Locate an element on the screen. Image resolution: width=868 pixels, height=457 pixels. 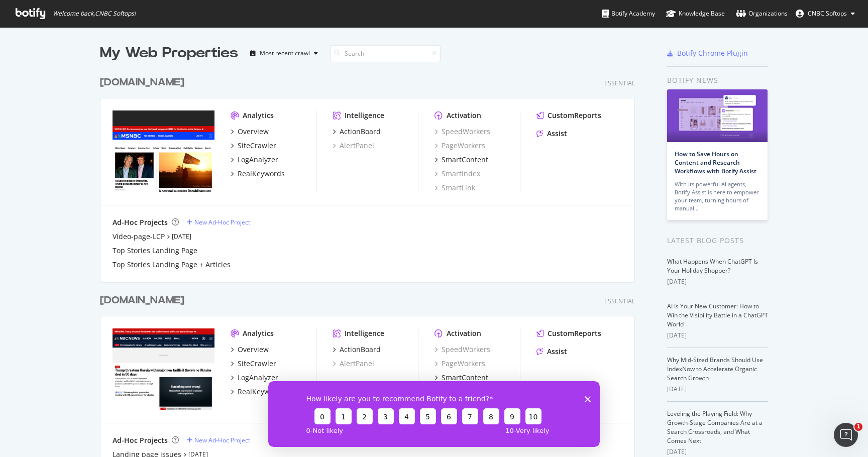
button: 10 is located at coordinates (266, 35).